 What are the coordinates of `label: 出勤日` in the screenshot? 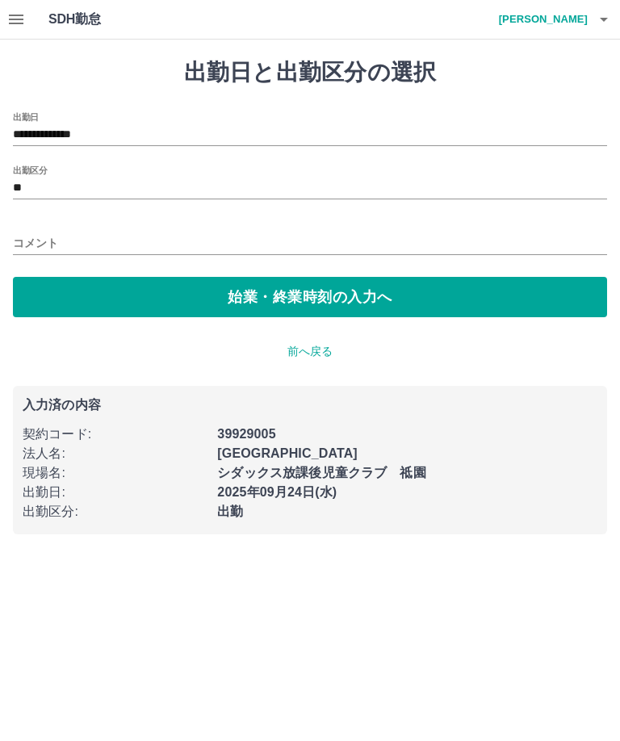 It's located at (26, 116).